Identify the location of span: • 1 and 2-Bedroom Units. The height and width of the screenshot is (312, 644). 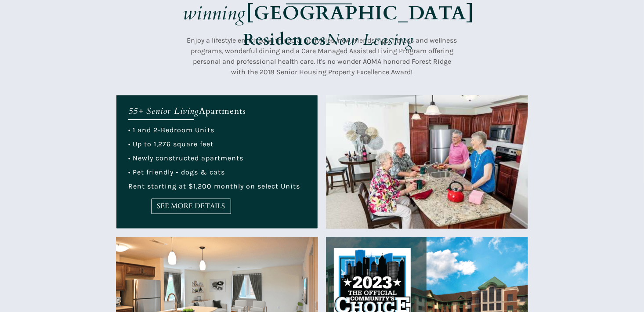
(171, 129).